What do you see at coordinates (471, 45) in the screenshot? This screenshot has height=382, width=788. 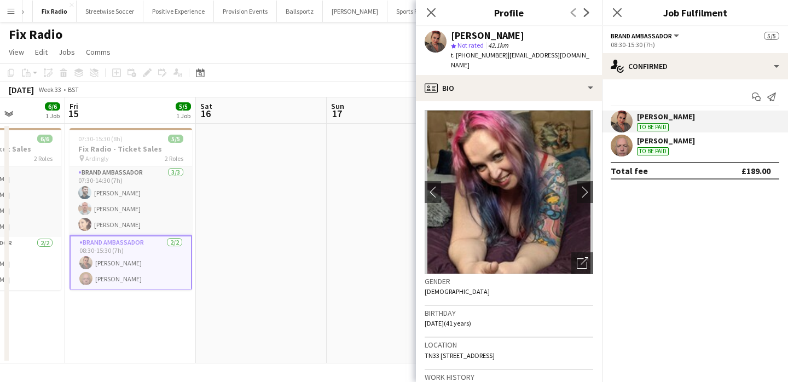 I see `span: Not rated` at bounding box center [471, 45].